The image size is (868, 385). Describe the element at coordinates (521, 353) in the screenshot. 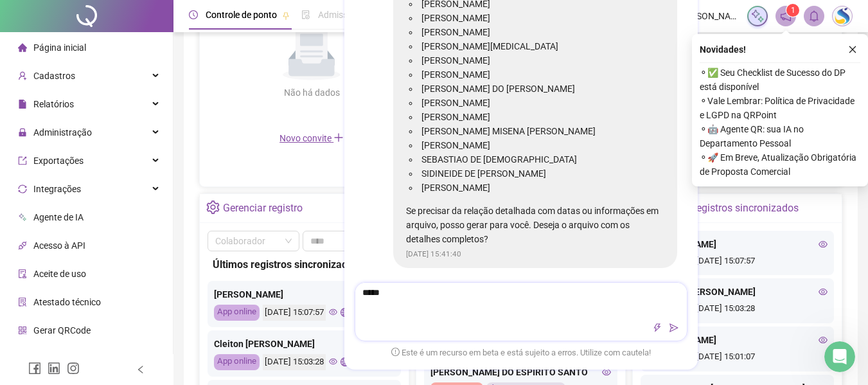

I see `span: Este é um recurso em beta e está sujeito a erros. Utilize com cautela!` at that location.